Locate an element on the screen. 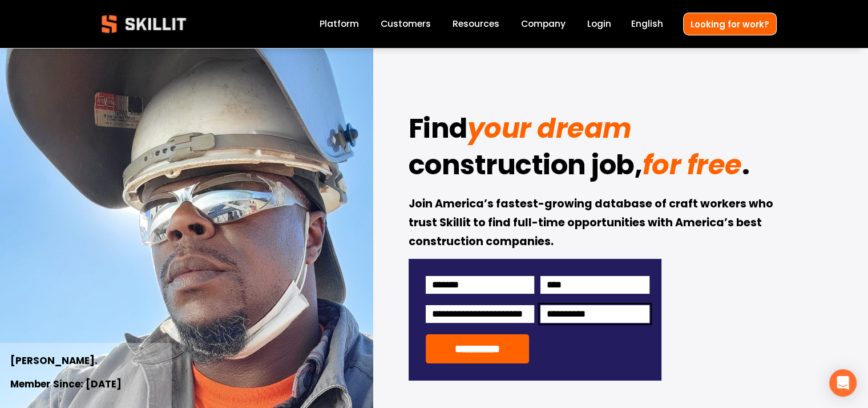 This screenshot has width=868, height=408. a: Company is located at coordinates (543, 24).